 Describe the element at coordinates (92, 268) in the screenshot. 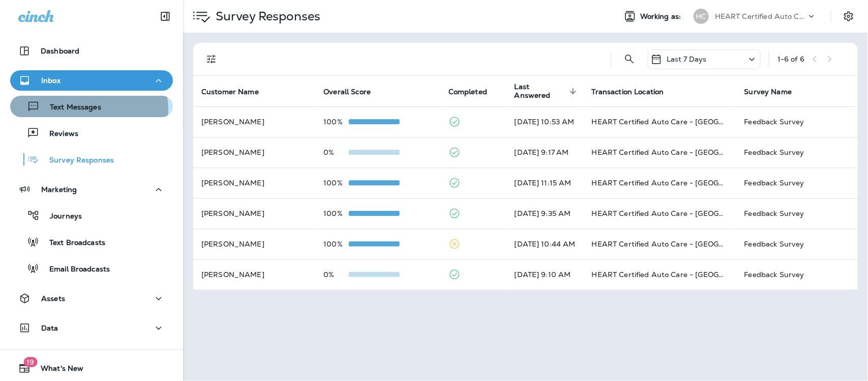

I see `button: Email Broadcasts` at that location.